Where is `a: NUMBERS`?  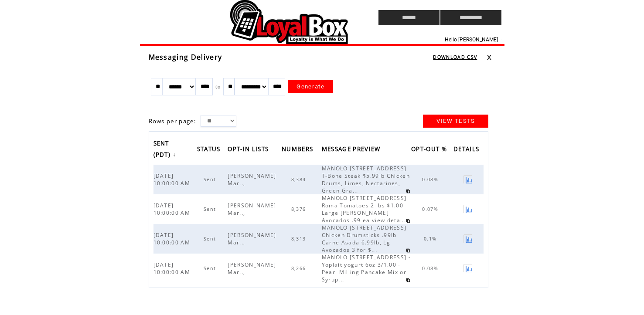
a: NUMBERS is located at coordinates (300, 150).